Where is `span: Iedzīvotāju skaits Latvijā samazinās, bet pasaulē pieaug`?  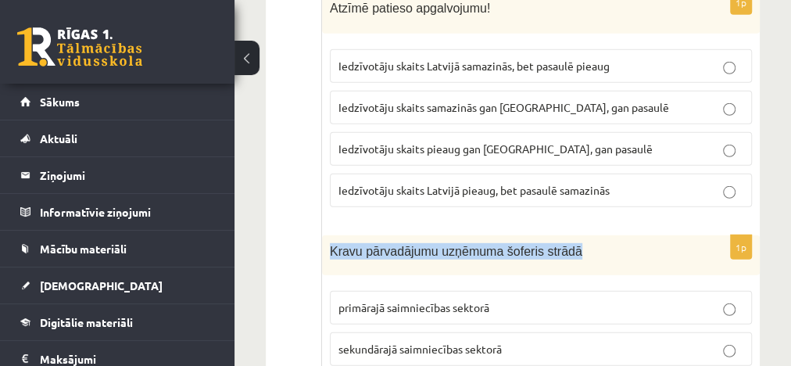 span: Iedzīvotāju skaits Latvijā samazinās, bet pasaulē pieaug is located at coordinates (474, 66).